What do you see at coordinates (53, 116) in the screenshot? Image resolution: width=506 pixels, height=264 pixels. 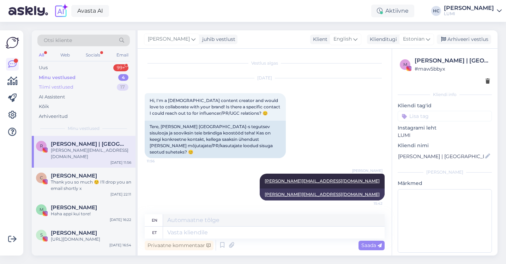 I see `div: Arhiveeritud` at bounding box center [53, 116].